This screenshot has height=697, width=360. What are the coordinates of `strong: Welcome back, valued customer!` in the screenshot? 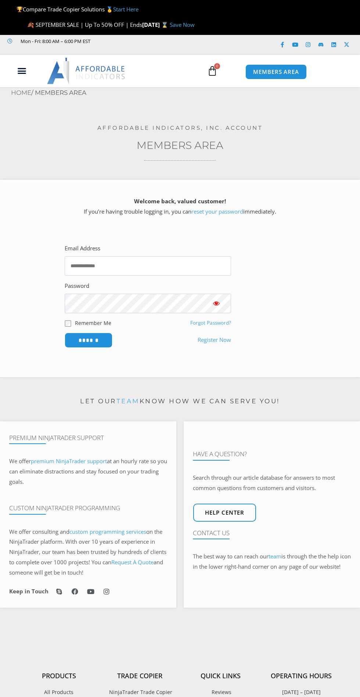 It's located at (180, 201).